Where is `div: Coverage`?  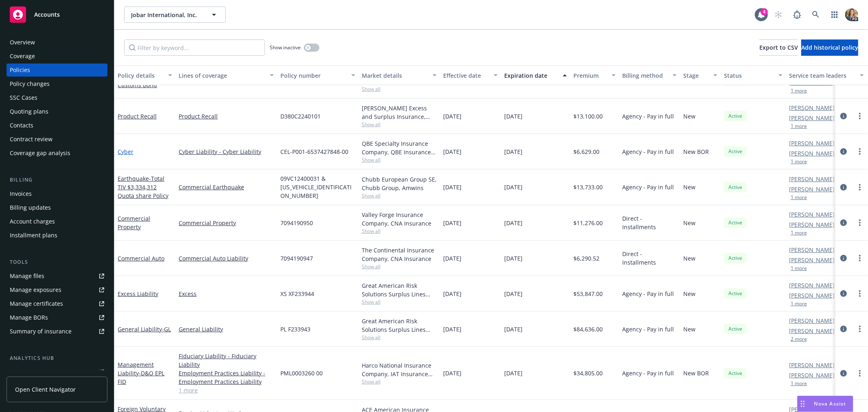
div: Coverage is located at coordinates (23, 56).